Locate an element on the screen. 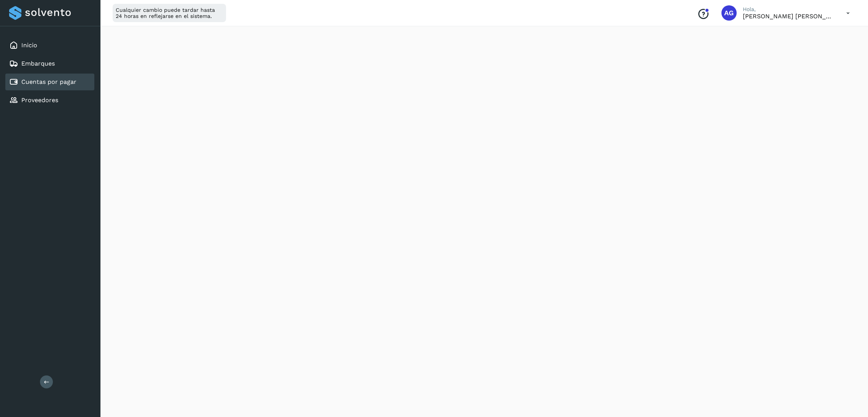 This screenshot has height=417, width=868. a: Proveedores is located at coordinates (39, 100).